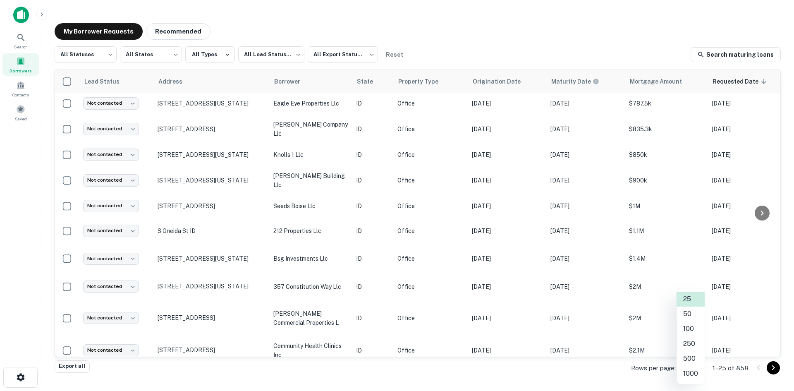 This screenshot has height=391, width=794. Describe the element at coordinates (691, 329) in the screenshot. I see `li: 100` at that location.